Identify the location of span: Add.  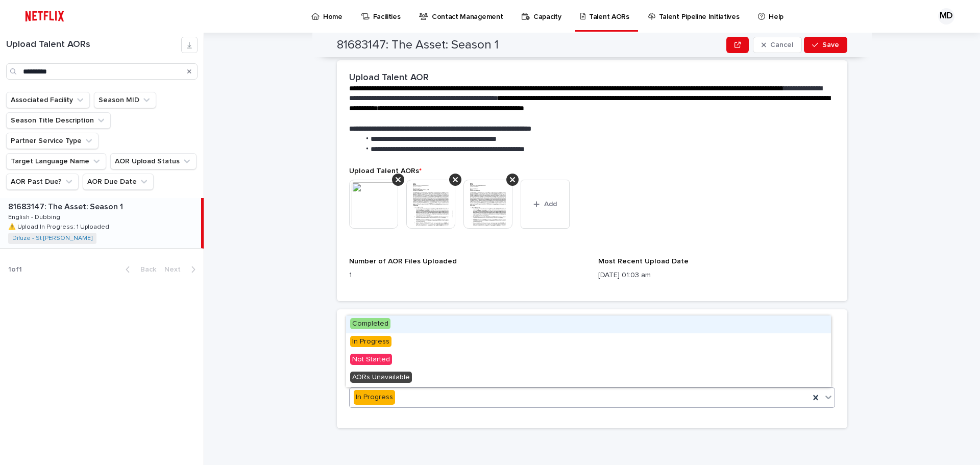
(550, 204).